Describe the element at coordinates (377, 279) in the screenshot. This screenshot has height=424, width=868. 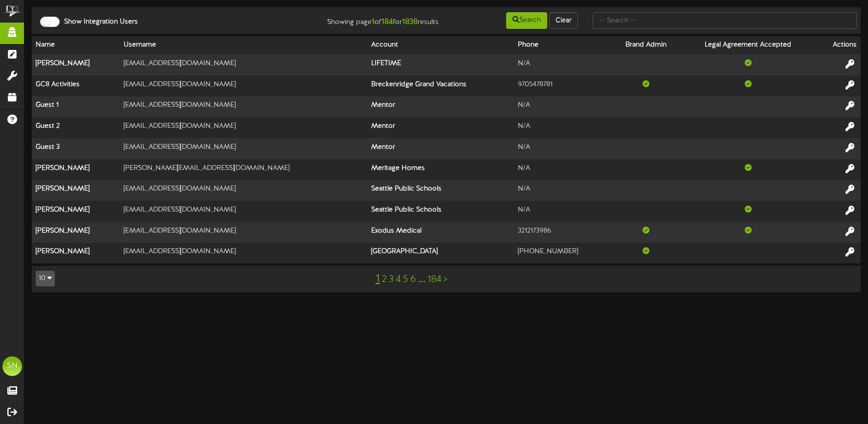
I see `a: 1` at that location.